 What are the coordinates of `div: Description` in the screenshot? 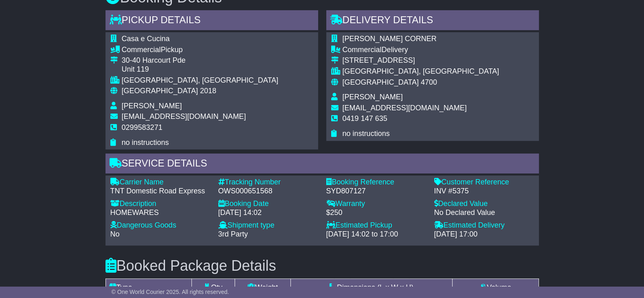 It's located at (160, 204).